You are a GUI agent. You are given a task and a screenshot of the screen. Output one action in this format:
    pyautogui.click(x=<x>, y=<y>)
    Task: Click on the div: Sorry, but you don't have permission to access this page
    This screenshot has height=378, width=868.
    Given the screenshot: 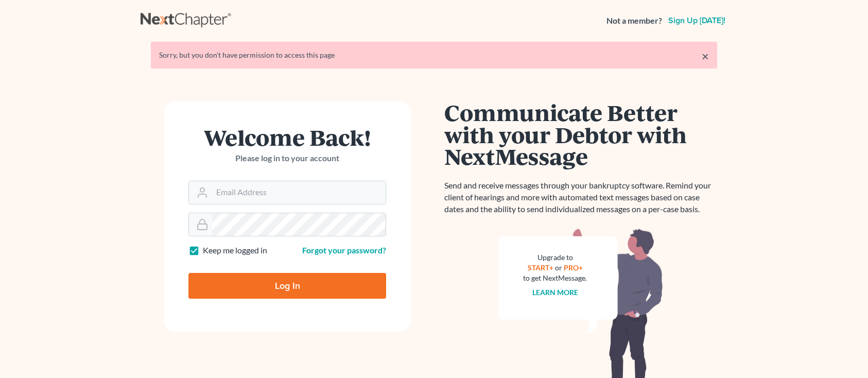 What is the action you would take?
    pyautogui.click(x=434, y=55)
    